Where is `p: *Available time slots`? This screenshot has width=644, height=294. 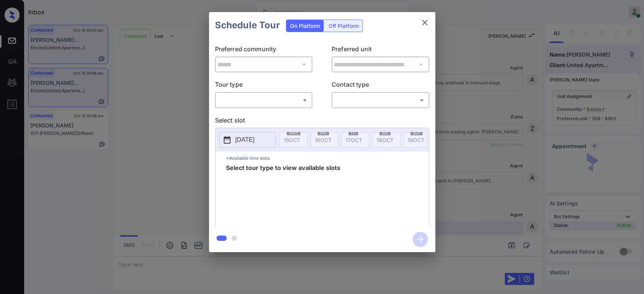
p: *Available time slots is located at coordinates (327, 158).